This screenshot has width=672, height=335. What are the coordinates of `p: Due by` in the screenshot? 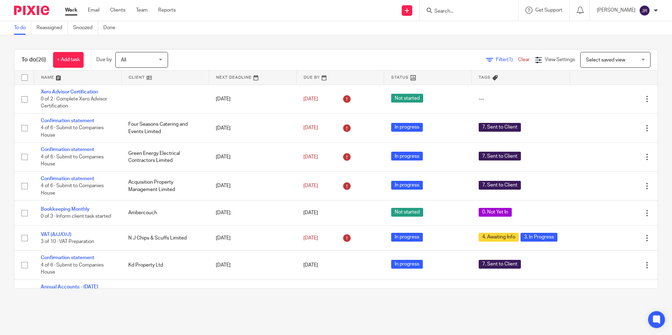 It's located at (104, 60).